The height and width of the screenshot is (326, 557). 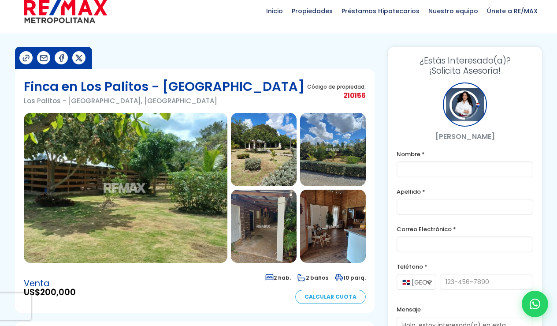 I want to click on span: US$, so click(x=50, y=292).